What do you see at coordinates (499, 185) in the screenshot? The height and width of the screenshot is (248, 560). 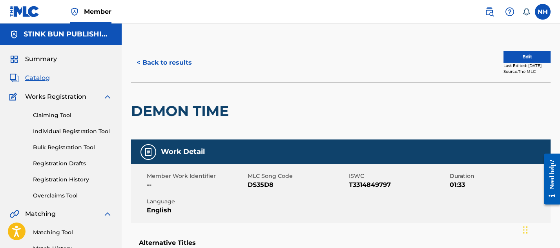 I see `span: 01:33` at bounding box center [499, 185].